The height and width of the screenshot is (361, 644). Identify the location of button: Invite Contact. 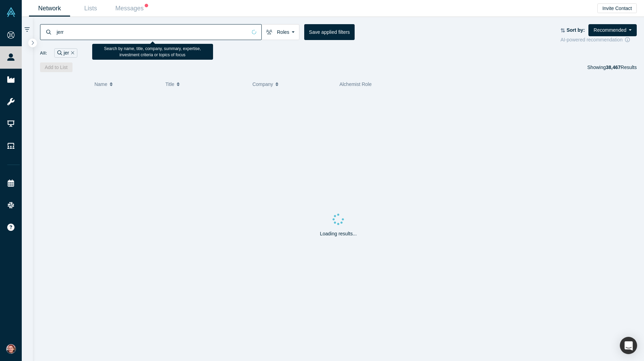
(617, 8).